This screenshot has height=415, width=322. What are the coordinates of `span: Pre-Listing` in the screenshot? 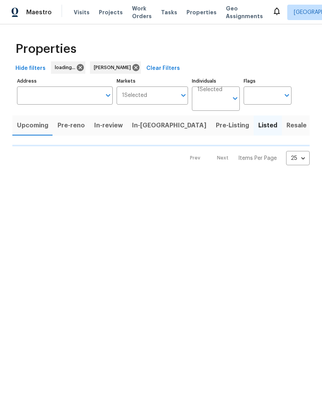 It's located at (233, 126).